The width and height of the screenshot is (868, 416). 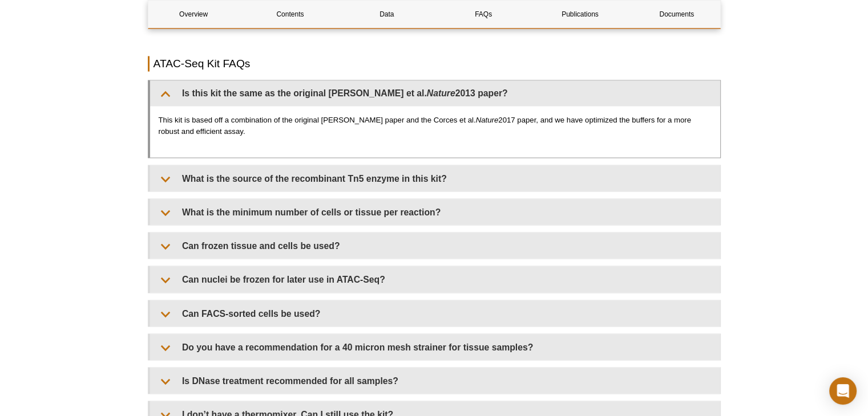 What do you see at coordinates (434, 380) in the screenshot?
I see `summary: Is DNase treatment recommended for all samples?` at bounding box center [434, 380].